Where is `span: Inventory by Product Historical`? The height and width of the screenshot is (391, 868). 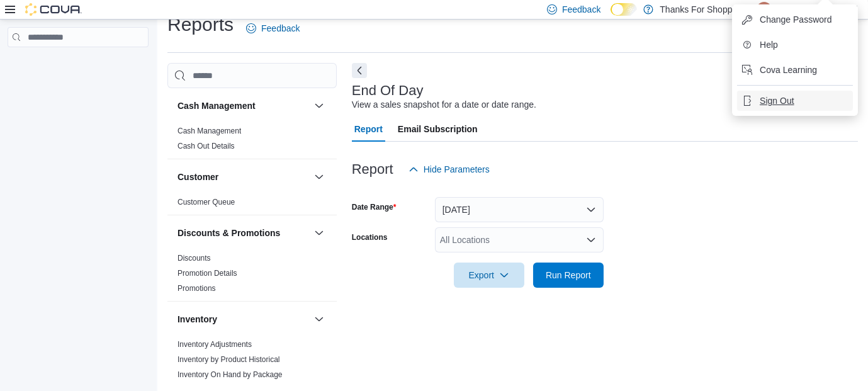 span: Inventory by Product Historical is located at coordinates (229, 360).